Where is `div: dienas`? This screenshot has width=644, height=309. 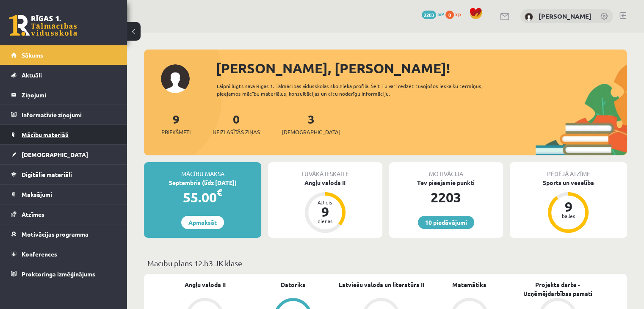 div: dienas is located at coordinates (325, 221).